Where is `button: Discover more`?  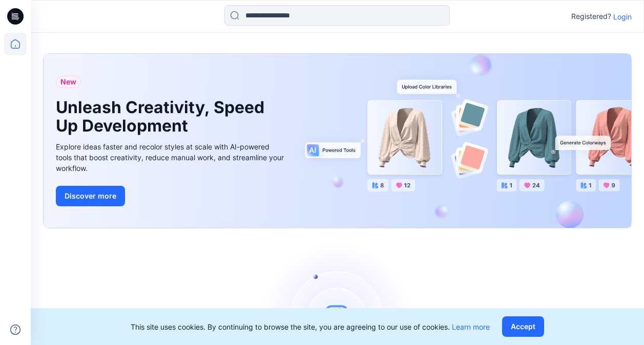
button: Discover more is located at coordinates (90, 196).